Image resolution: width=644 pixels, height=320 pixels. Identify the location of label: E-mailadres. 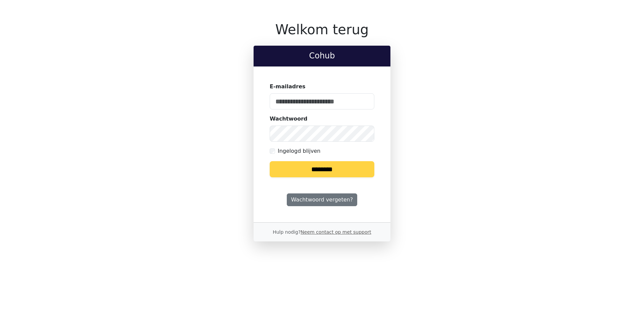
(287, 87).